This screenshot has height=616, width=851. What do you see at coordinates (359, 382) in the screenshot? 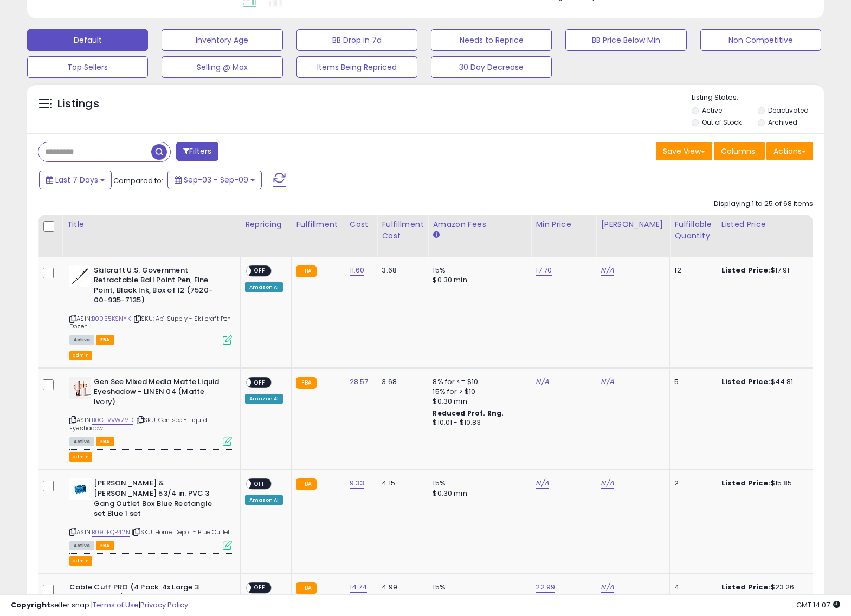
I see `a: 28.57` at bounding box center [359, 382].